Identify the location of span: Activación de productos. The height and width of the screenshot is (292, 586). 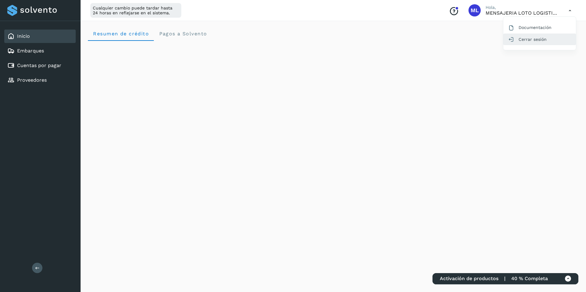
(469, 279).